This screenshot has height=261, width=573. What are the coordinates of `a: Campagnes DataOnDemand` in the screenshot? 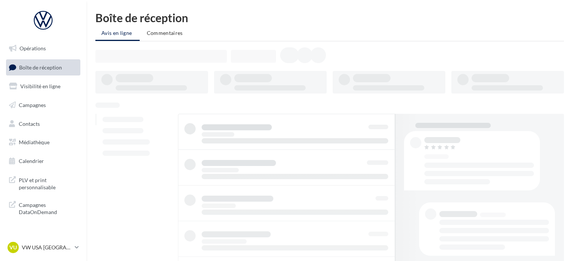 It's located at (43, 208).